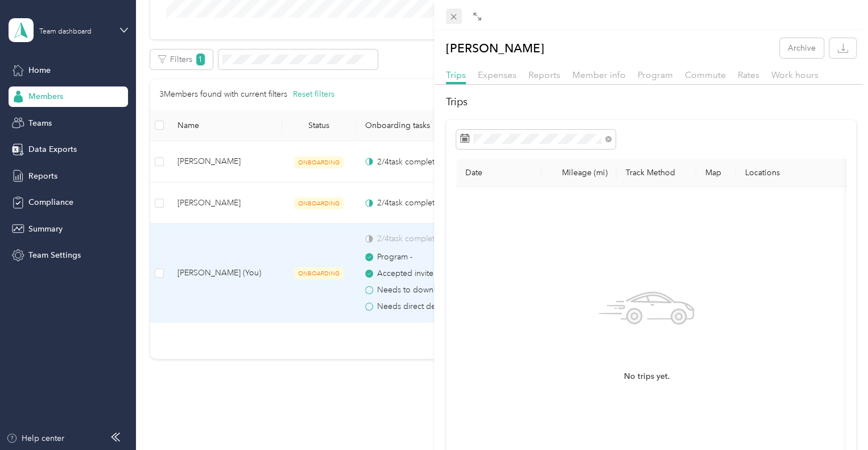 The image size is (868, 450). What do you see at coordinates (599, 75) in the screenshot?
I see `span: Member info` at bounding box center [599, 75].